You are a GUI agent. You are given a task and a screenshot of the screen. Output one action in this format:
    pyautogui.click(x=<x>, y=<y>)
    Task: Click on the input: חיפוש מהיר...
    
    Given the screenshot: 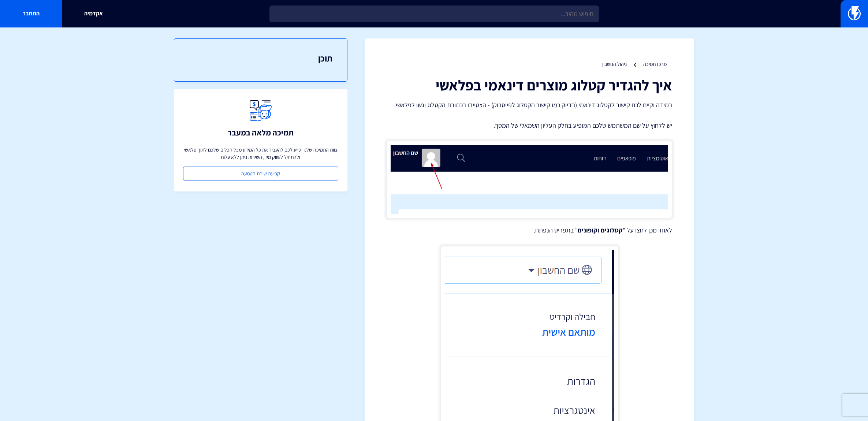 What is the action you would take?
    pyautogui.click(x=434, y=14)
    